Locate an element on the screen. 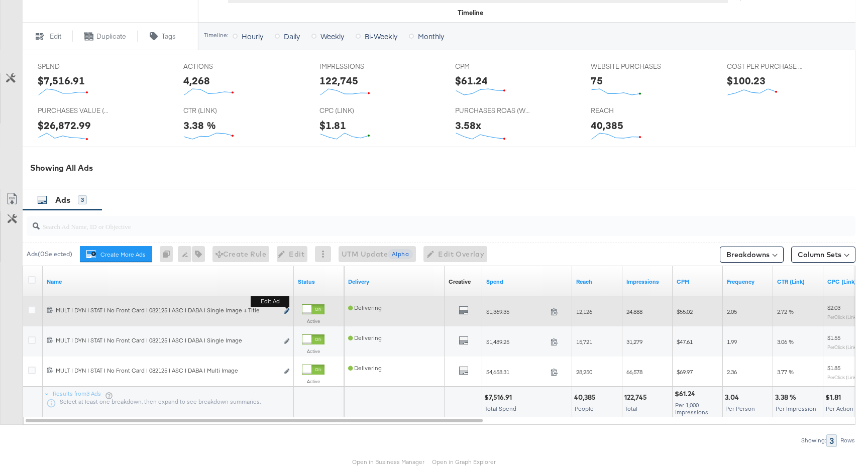 Image resolution: width=868 pixels, height=469 pixels. a: The average number of times your ad was served to each person. is located at coordinates (748, 282).